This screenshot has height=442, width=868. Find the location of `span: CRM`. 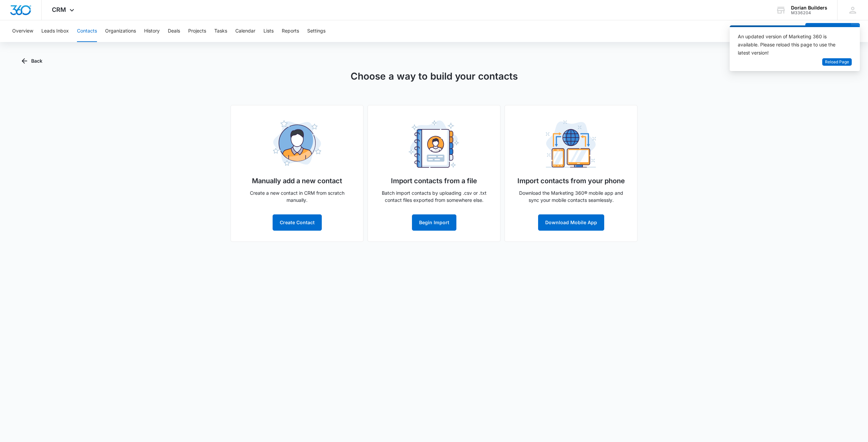

span: CRM is located at coordinates (59, 10).